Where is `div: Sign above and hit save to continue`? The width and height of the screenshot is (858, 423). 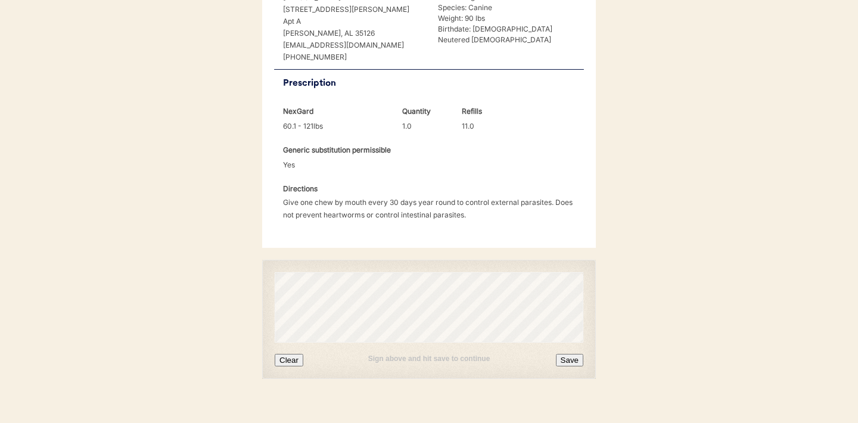 div: Sign above and hit save to continue is located at coordinates (429, 359).